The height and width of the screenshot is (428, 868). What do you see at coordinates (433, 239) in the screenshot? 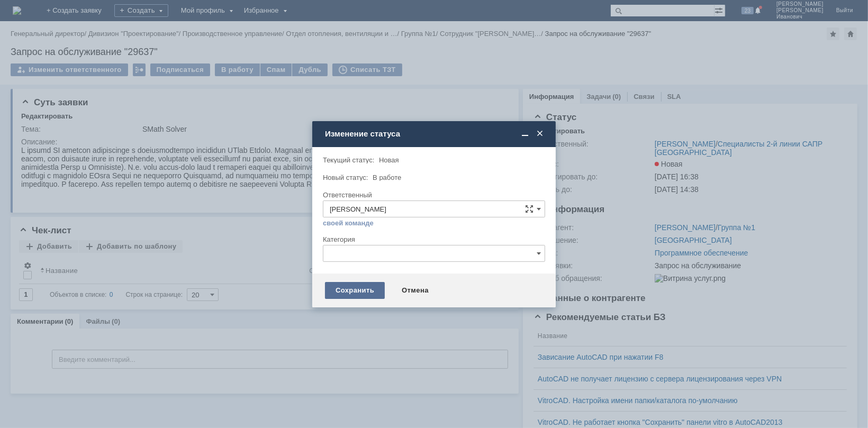
I see `div: Категория` at bounding box center [433, 239].